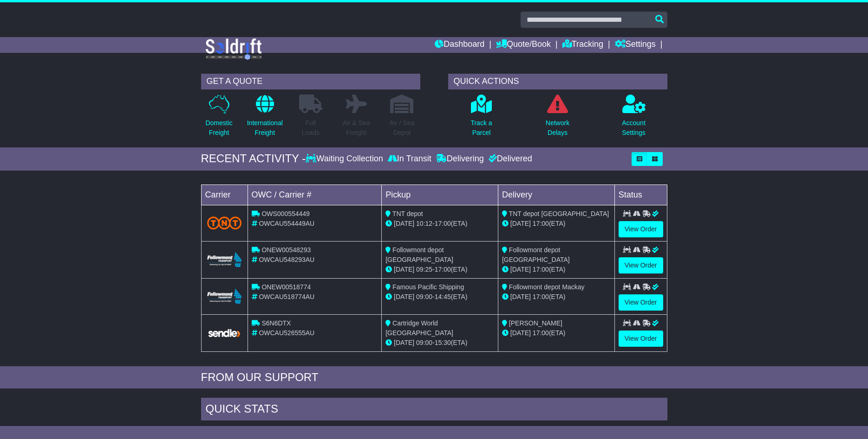 This screenshot has height=439, width=868. Describe the element at coordinates (633, 128) in the screenshot. I see `p: Account Settings` at that location.